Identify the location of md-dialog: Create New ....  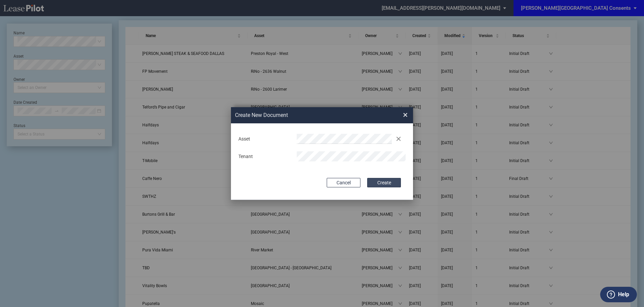
(322, 154).